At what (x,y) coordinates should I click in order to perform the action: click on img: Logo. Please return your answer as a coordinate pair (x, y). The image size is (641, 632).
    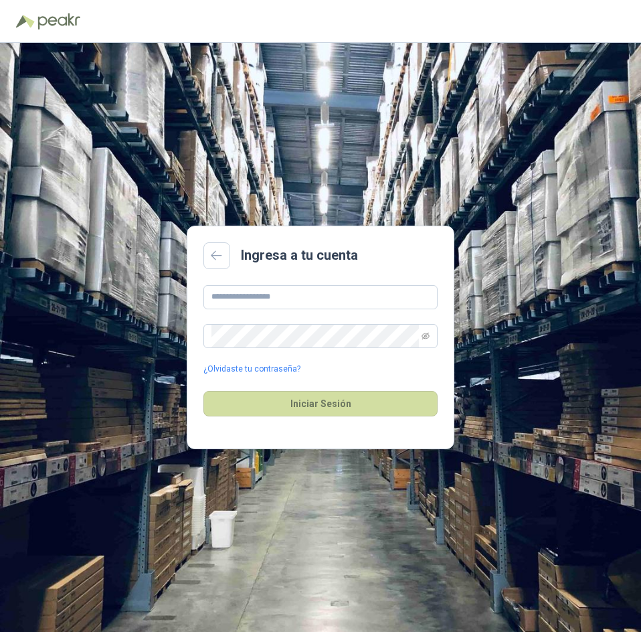
    Looking at the image, I should click on (25, 21).